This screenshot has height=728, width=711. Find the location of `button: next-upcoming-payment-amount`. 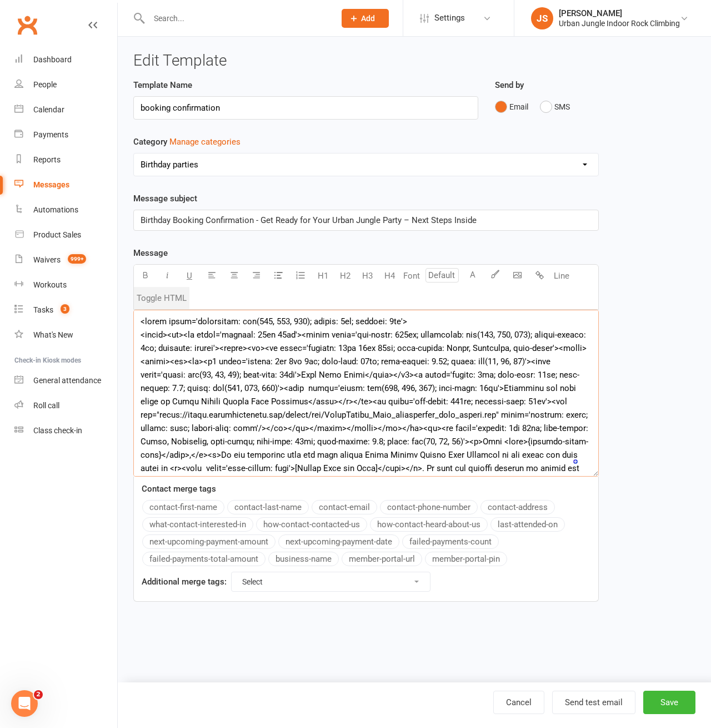

button: next-upcoming-payment-amount is located at coordinates (209, 541).